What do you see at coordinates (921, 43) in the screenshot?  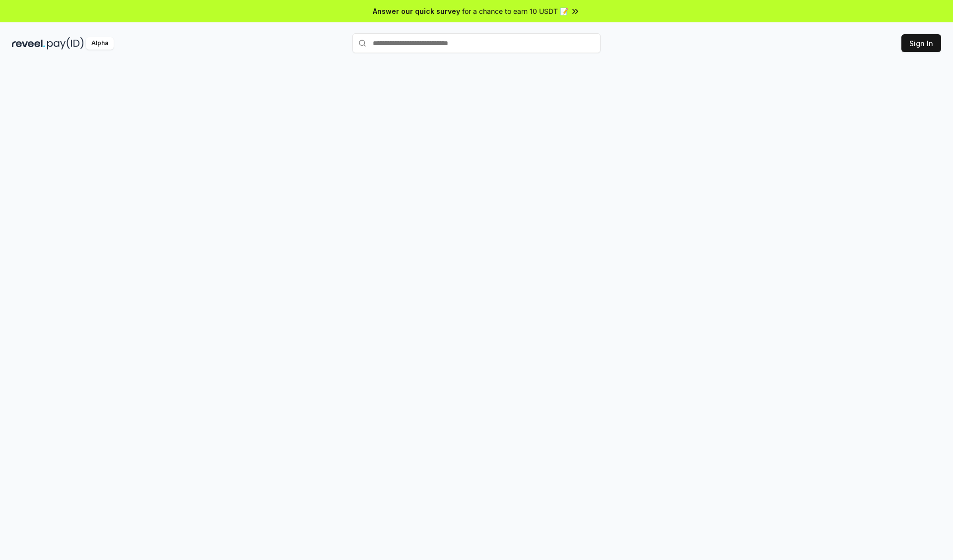 I see `button: Sign In` at bounding box center [921, 43].